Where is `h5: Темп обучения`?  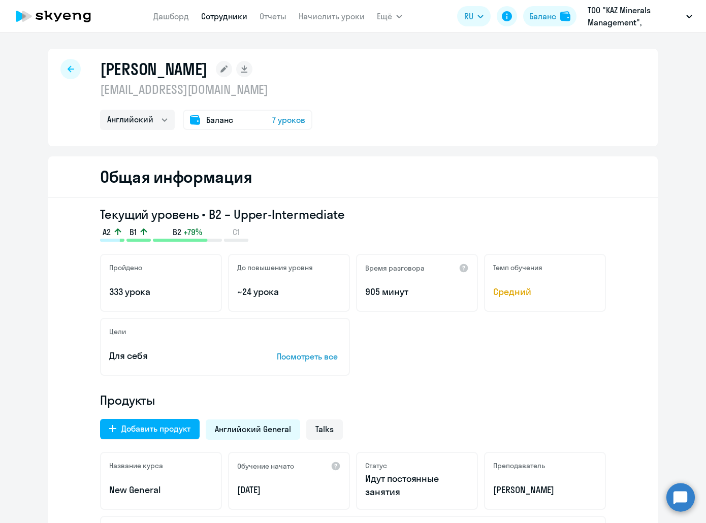 h5: Темп обучения is located at coordinates (518, 268).